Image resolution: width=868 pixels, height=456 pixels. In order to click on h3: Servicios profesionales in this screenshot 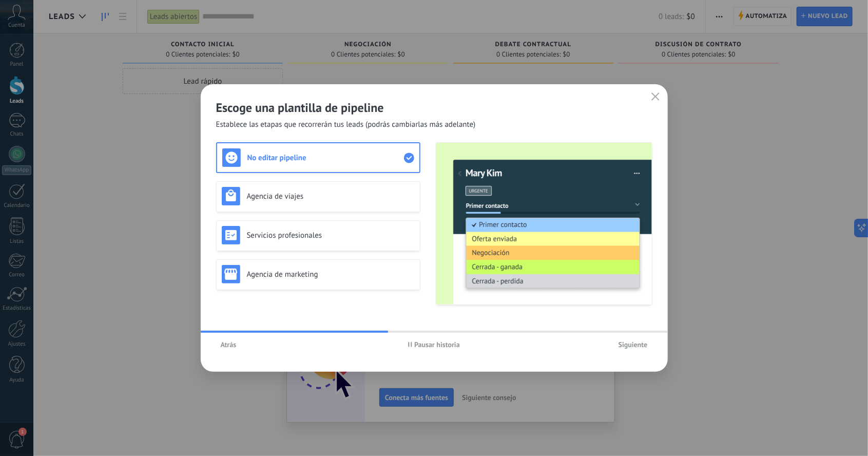, I will do `click(330, 236)`.